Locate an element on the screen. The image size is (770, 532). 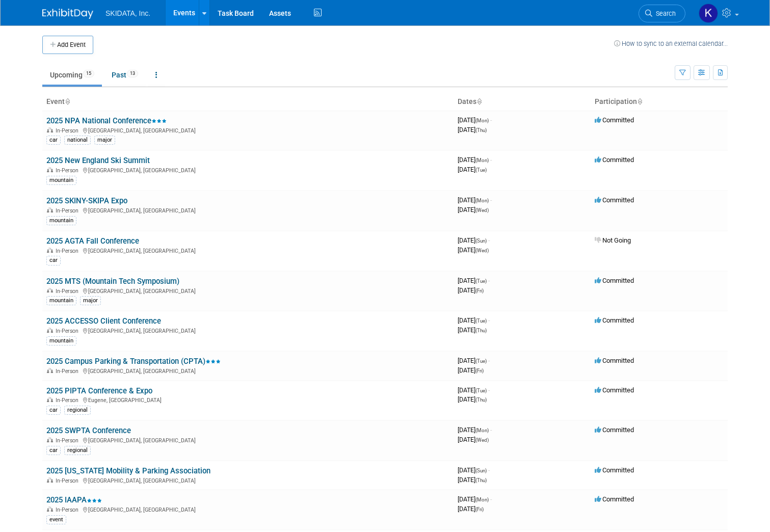
div: event is located at coordinates (56, 520).